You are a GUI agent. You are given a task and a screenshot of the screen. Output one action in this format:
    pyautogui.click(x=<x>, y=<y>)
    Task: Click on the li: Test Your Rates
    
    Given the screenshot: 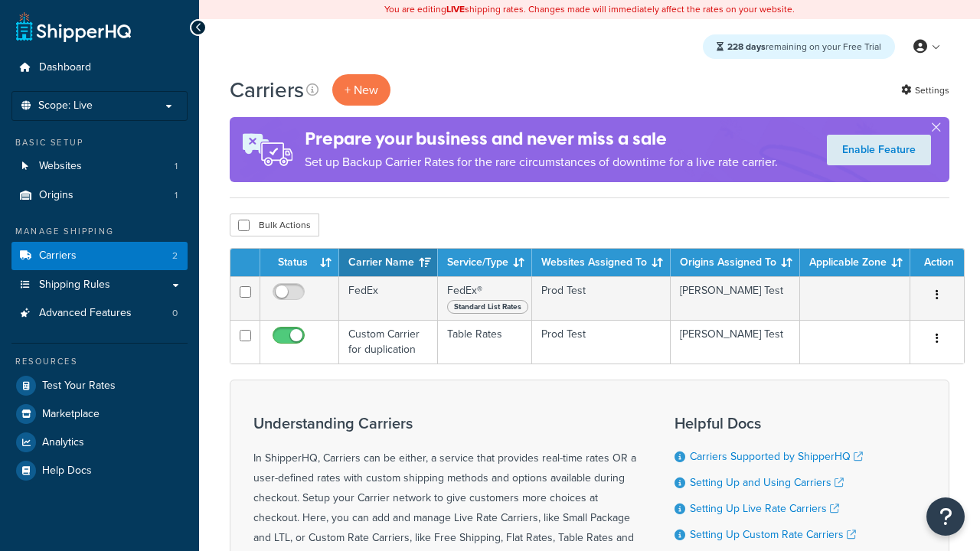 What is the action you would take?
    pyautogui.click(x=99, y=386)
    